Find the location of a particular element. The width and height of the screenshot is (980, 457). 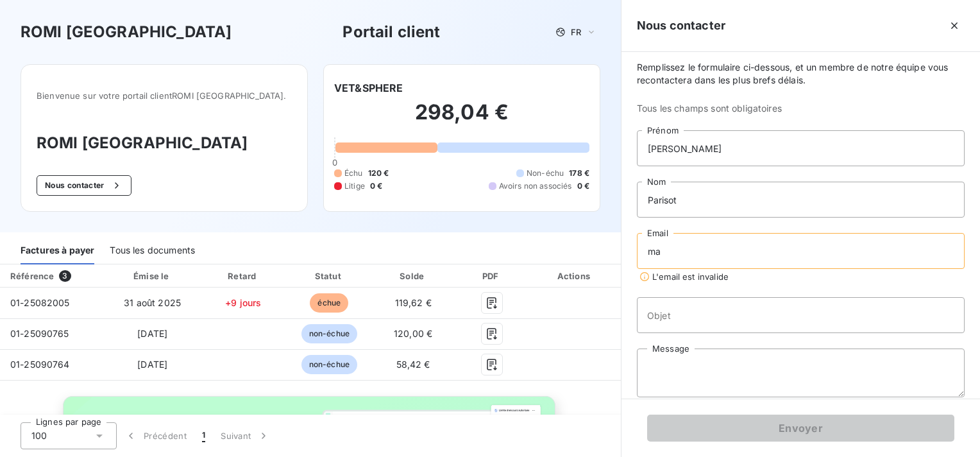

span: 3 is located at coordinates (65, 276).